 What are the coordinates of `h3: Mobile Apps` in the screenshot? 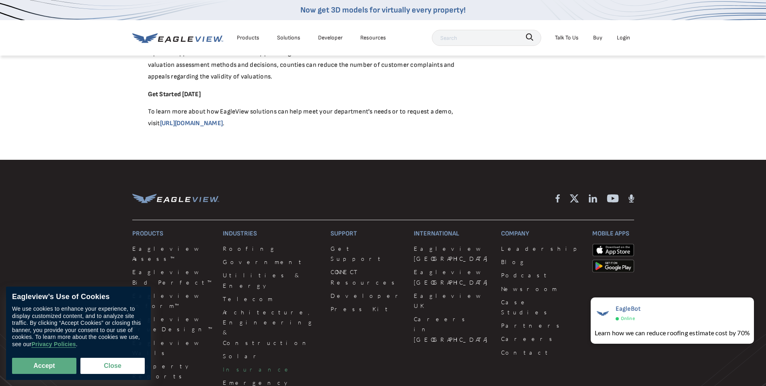 It's located at (613, 233).